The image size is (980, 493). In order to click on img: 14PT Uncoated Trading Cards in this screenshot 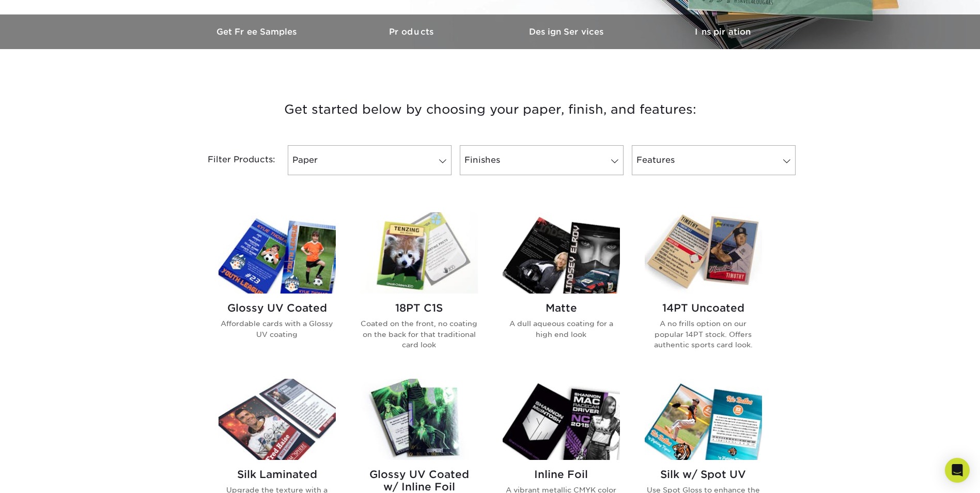, I will do `click(704, 253)`.